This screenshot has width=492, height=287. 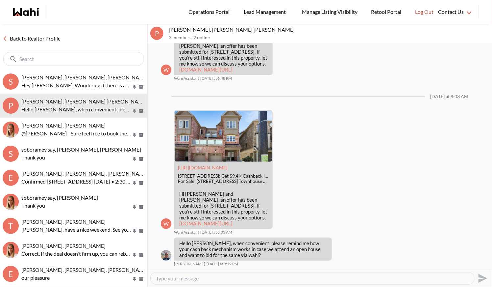 I want to click on button: Send, so click(x=482, y=278).